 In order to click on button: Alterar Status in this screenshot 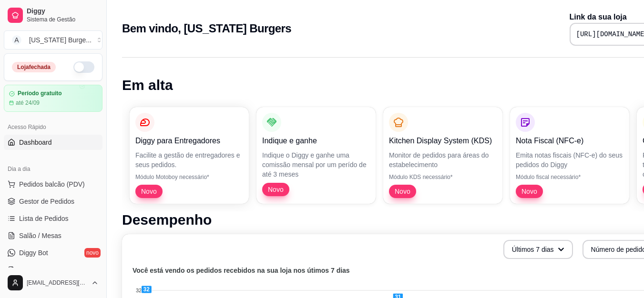, I will do `click(84, 68)`.